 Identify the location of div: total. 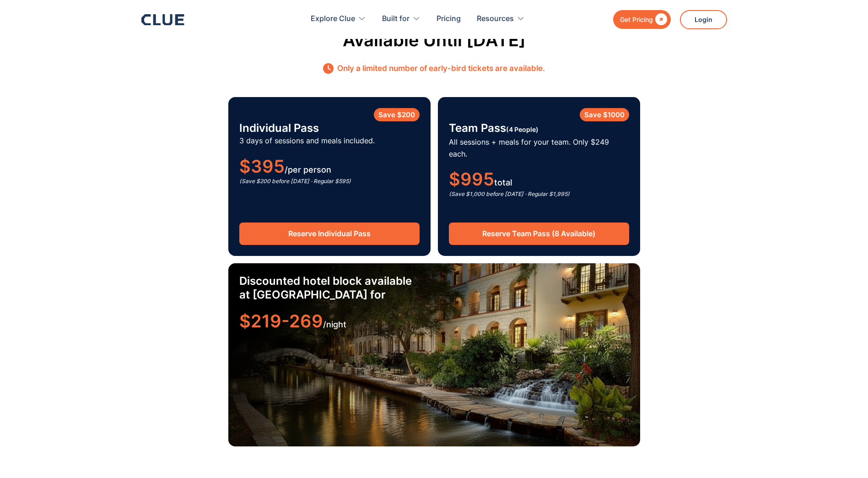
(539, 181).